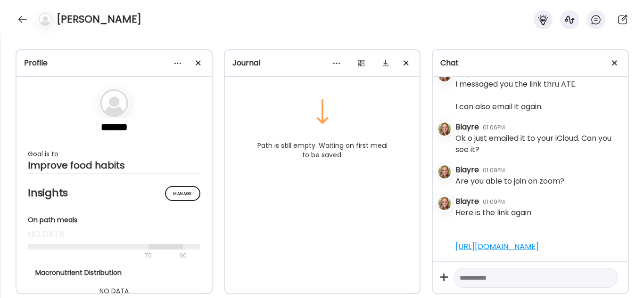  Describe the element at coordinates (183, 256) in the screenshot. I see `div: 90` at that location.